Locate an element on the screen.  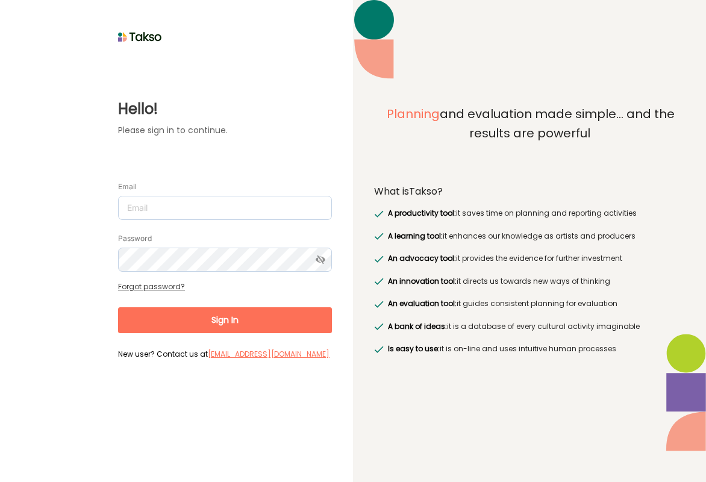
label: it is on-line and uses intuitive human processes is located at coordinates (500, 349).